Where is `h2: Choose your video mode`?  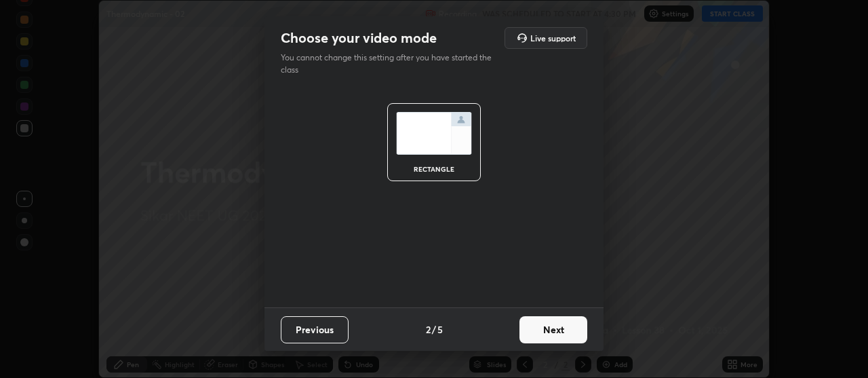
h2: Choose your video mode is located at coordinates (358, 38).